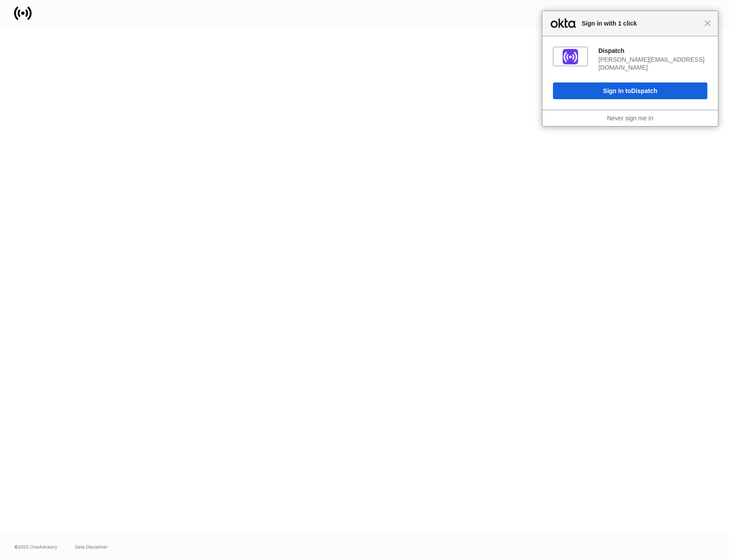 The width and height of the screenshot is (729, 560). What do you see at coordinates (630, 91) in the screenshot?
I see `button: Sign In toDispatch` at bounding box center [630, 91].